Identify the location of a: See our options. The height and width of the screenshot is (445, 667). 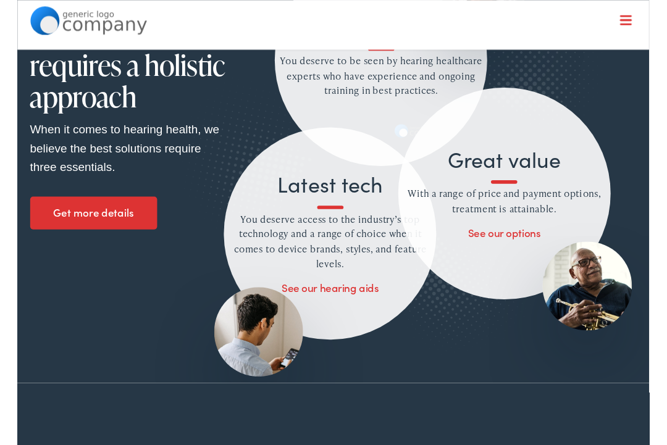
(514, 246).